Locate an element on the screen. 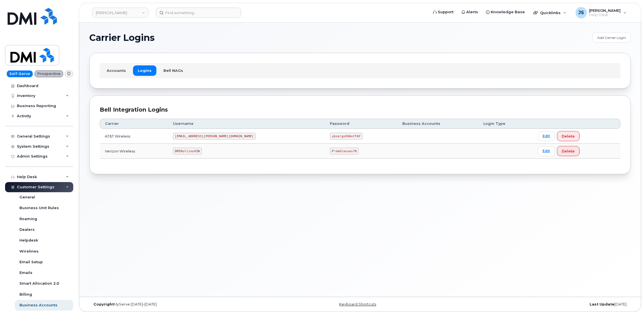  th: Login Type is located at coordinates (506, 124).